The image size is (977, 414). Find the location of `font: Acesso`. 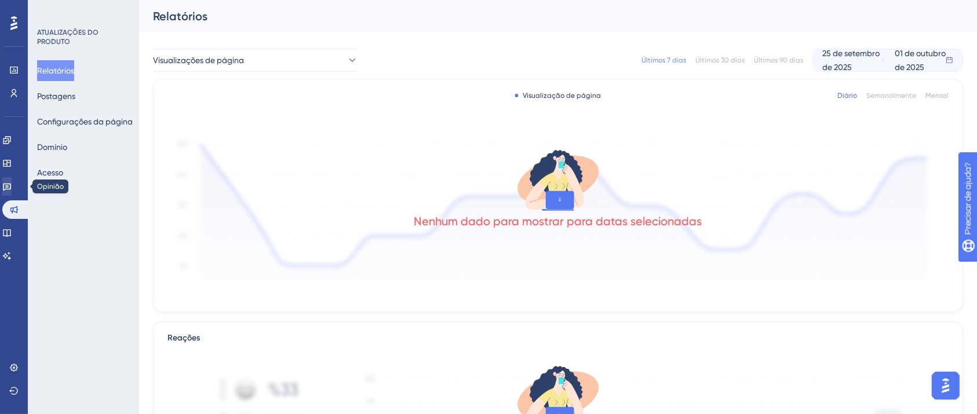

font: Acesso is located at coordinates (50, 173).